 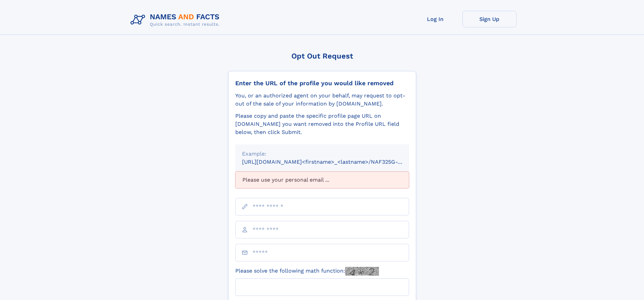 What do you see at coordinates (436, 19) in the screenshot?
I see `a: Log In` at bounding box center [436, 19].